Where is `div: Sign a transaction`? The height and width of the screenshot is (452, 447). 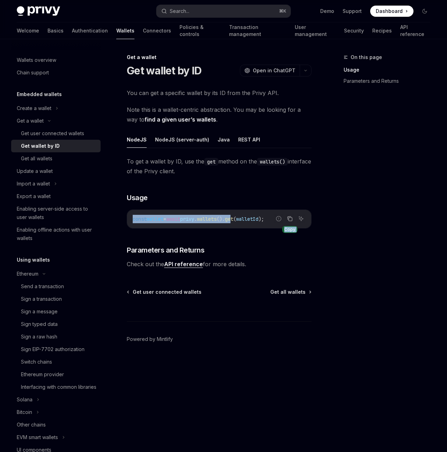
div: Sign a transaction is located at coordinates (41, 299).